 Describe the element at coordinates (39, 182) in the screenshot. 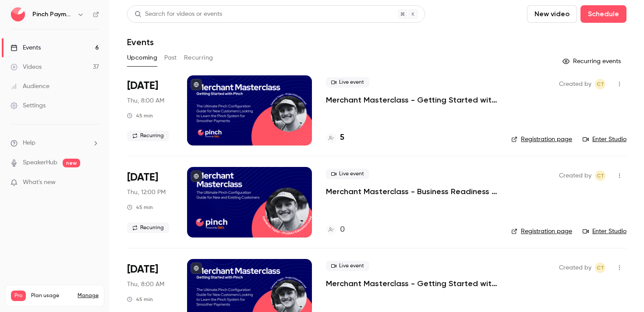

I see `span: What's new` at that location.